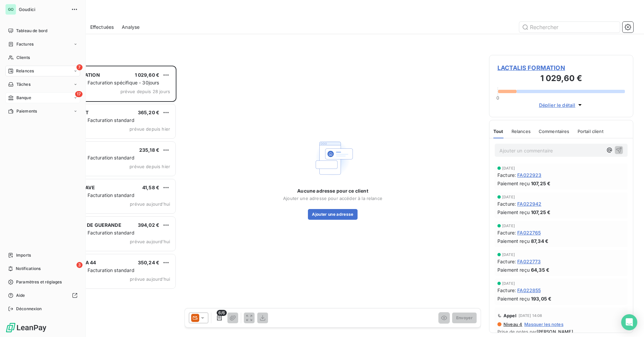  Describe the element at coordinates (150, 150) in the screenshot. I see `span: 235,18 €` at that location.